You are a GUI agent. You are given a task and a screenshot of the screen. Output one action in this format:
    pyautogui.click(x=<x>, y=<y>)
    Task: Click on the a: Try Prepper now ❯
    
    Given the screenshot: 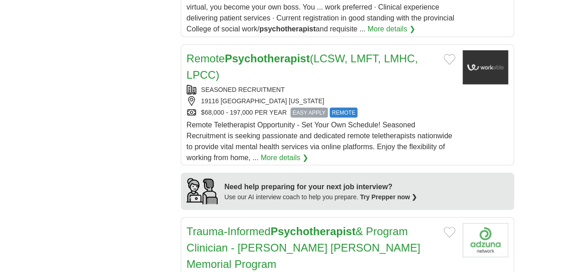 What is the action you would take?
    pyautogui.click(x=389, y=197)
    